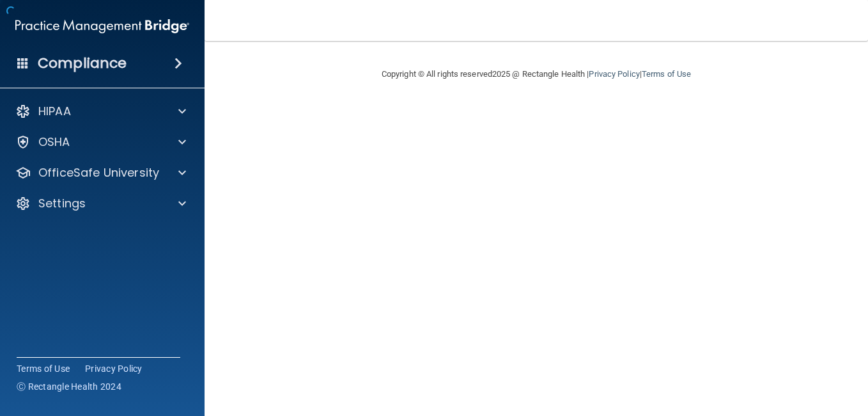  Describe the element at coordinates (98, 172) in the screenshot. I see `p: OfficeSafe University` at that location.